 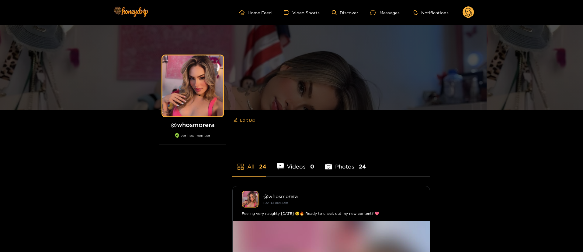 I want to click on span: 0, so click(x=312, y=166).